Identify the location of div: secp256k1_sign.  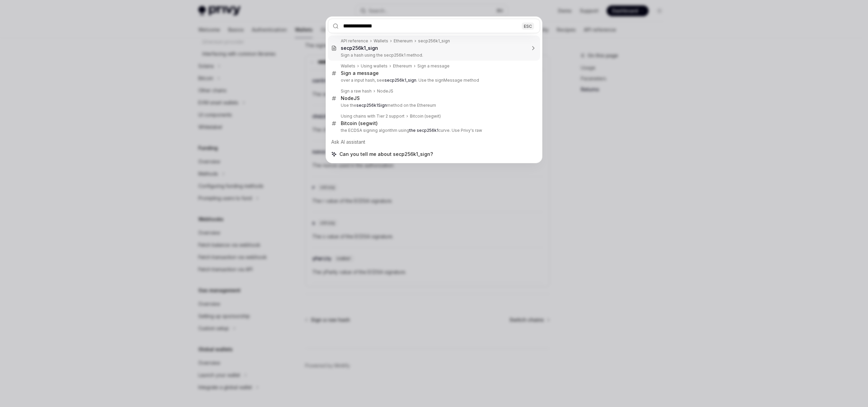
(434, 41).